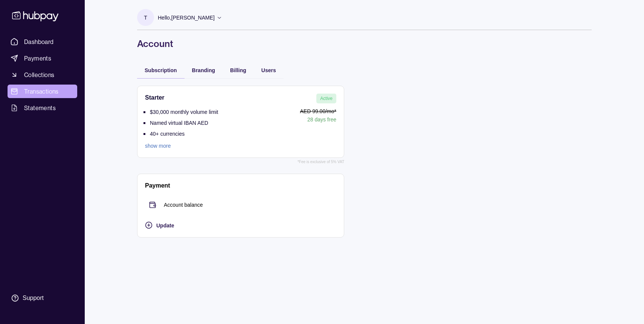  What do you see at coordinates (183, 205) in the screenshot?
I see `p: Account balance` at bounding box center [183, 205].